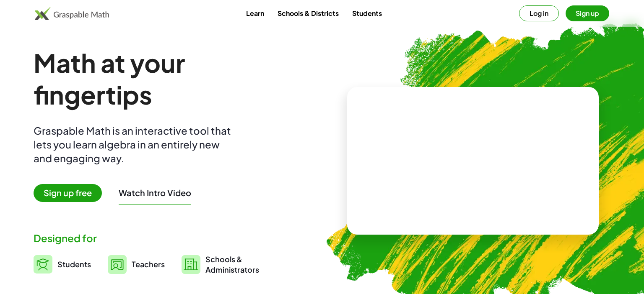 The width and height of the screenshot is (644, 294). Describe the element at coordinates (308, 13) in the screenshot. I see `a: Schools & Districts` at that location.